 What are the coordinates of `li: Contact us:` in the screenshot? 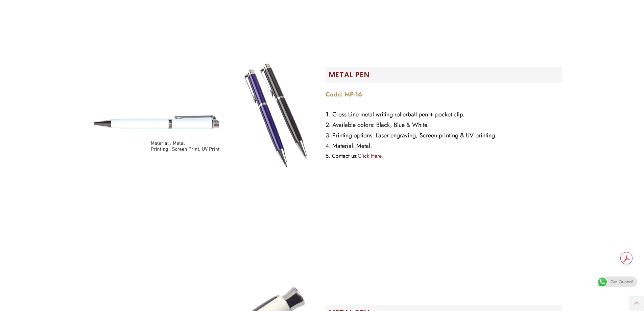 It's located at (444, 156).